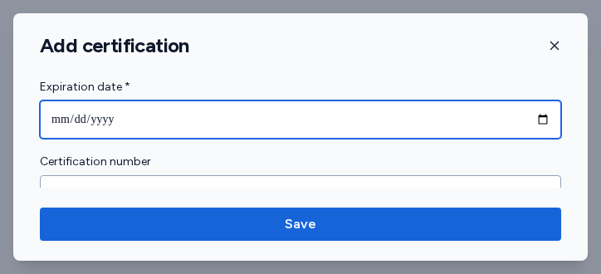 This screenshot has width=601, height=274. I want to click on label: Expiration date *, so click(301, 87).